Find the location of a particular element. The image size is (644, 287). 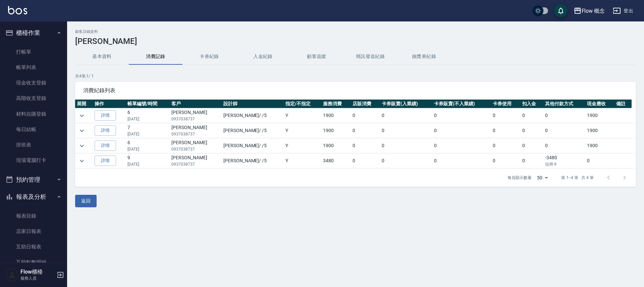

a: 店家日報表 is located at coordinates (34, 232).